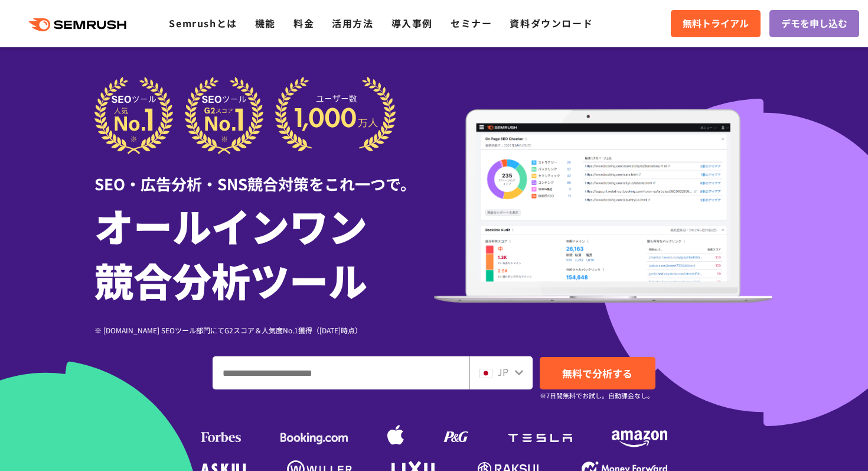 This screenshot has width=868, height=471. What do you see at coordinates (596, 395) in the screenshot?
I see `small: ※7日間無料でお試し。自動課金なし。` at bounding box center [596, 395].